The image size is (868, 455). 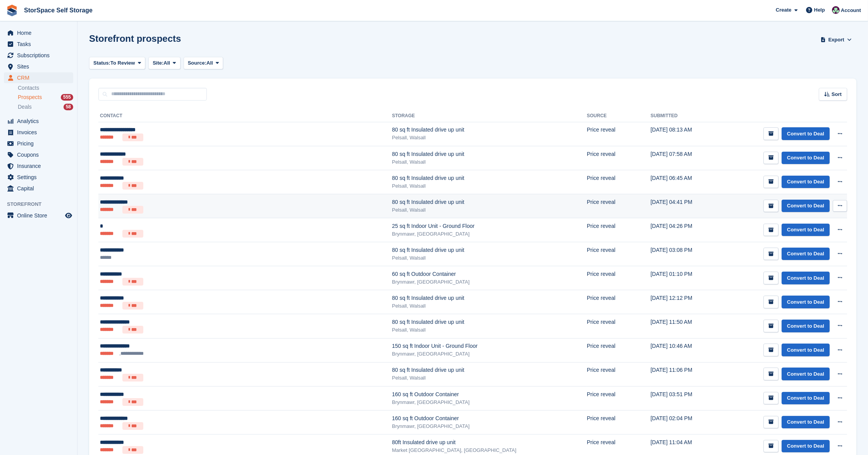 What do you see at coordinates (489, 394) in the screenshot?
I see `div: 160 sq ft Outdoor Container` at bounding box center [489, 394].